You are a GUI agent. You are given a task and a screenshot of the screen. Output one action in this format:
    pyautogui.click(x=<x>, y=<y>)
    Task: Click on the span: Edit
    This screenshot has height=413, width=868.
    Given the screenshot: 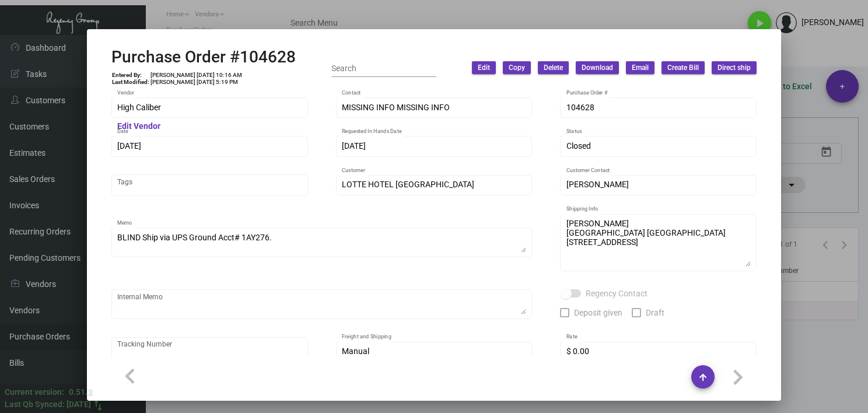 What is the action you would take?
    pyautogui.click(x=484, y=68)
    